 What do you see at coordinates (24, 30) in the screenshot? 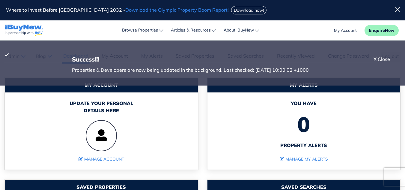
I see `img: logo` at bounding box center [24, 30].